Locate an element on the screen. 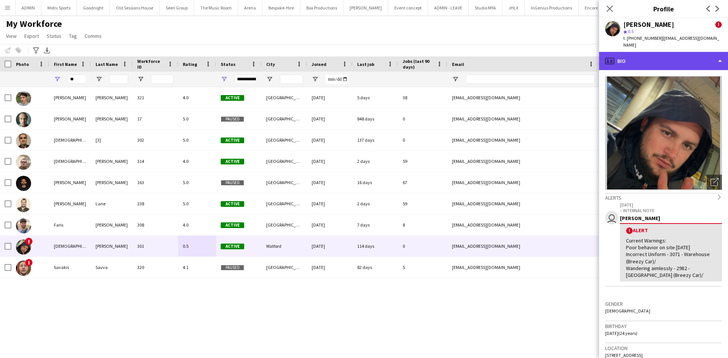 Image resolution: width=728 pixels, height=358 pixels. span: Status is located at coordinates (54, 36).